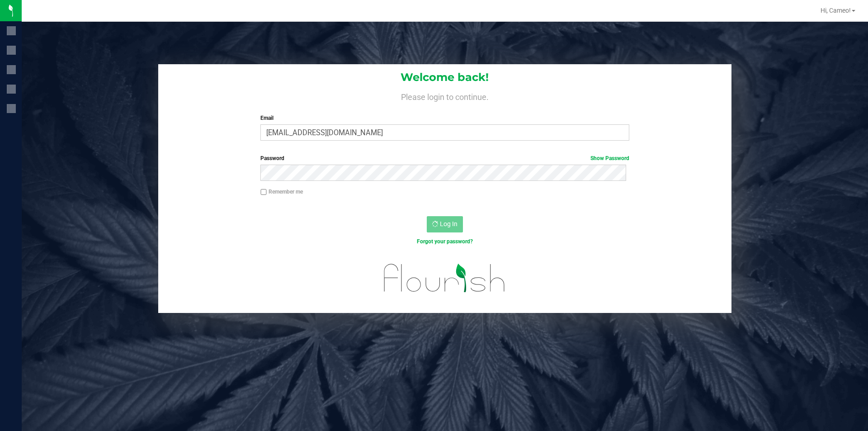 The width and height of the screenshot is (868, 431). What do you see at coordinates (445, 225) in the screenshot?
I see `button: Log In` at bounding box center [445, 225].